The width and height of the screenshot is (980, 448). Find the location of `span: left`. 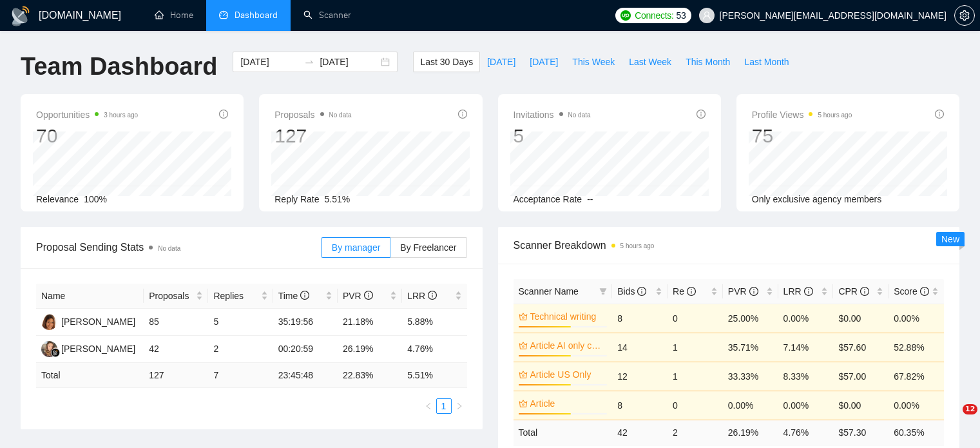

span: left is located at coordinates (428, 406).